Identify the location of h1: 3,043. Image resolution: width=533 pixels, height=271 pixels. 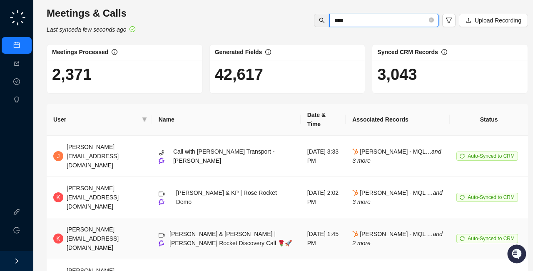
(450, 75).